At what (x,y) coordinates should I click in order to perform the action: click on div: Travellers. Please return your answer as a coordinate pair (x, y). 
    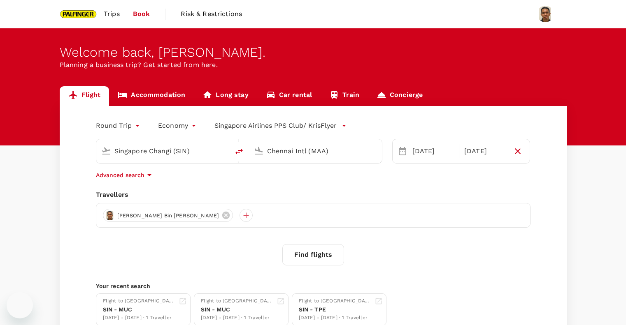
    Looking at the image, I should click on (313, 195).